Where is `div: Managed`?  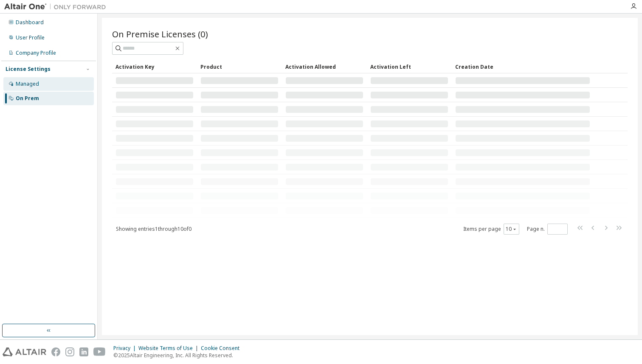
div: Managed is located at coordinates (27, 84).